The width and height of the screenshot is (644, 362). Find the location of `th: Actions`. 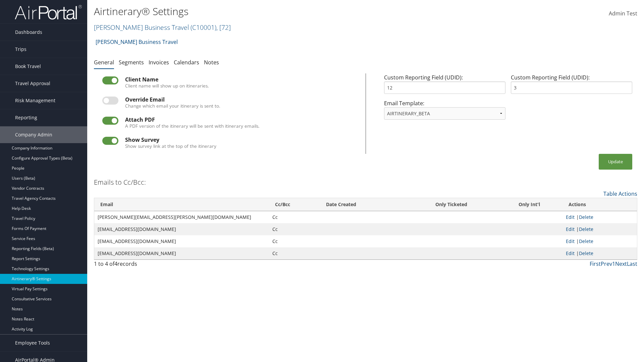

th: Actions is located at coordinates (600, 204).